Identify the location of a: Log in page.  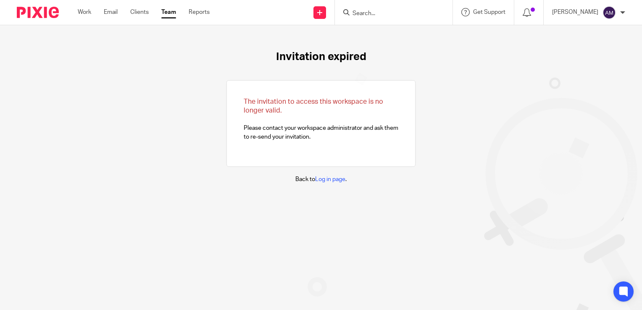
(330, 179).